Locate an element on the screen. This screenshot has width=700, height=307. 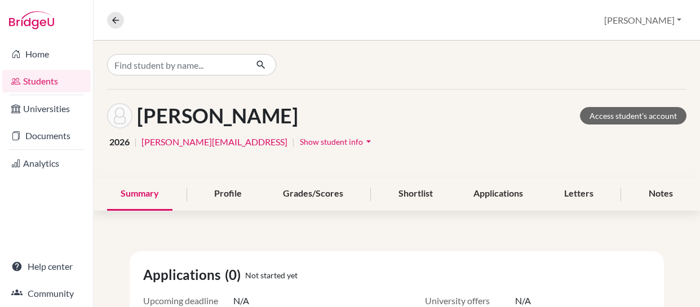
div: Applications is located at coordinates (498, 194).